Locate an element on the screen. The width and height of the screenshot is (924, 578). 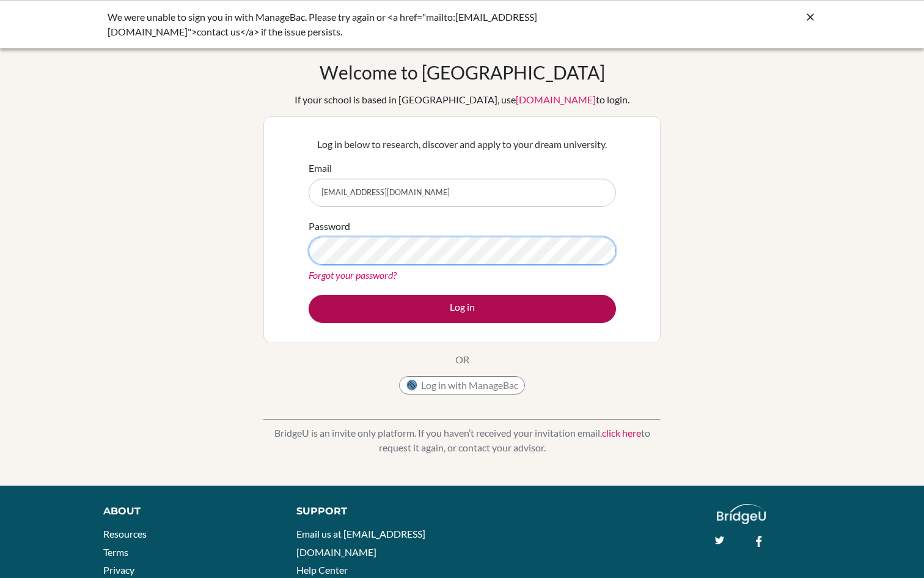
a: Help Center is located at coordinates (322, 570).